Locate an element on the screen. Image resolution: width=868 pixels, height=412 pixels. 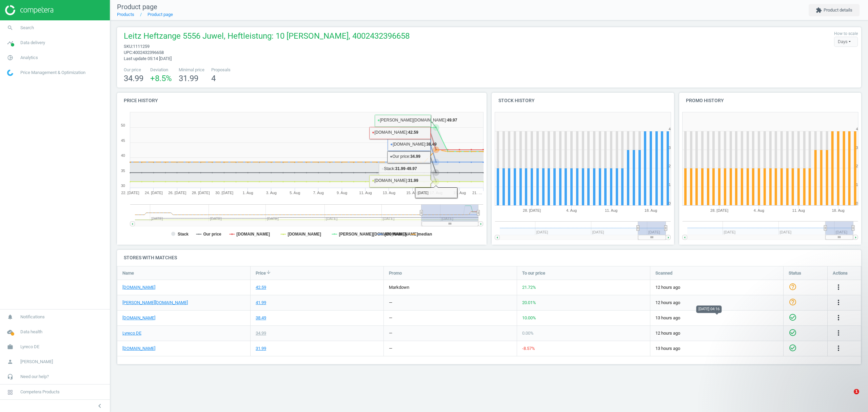
span: 0.00 % is located at coordinates (528, 333).